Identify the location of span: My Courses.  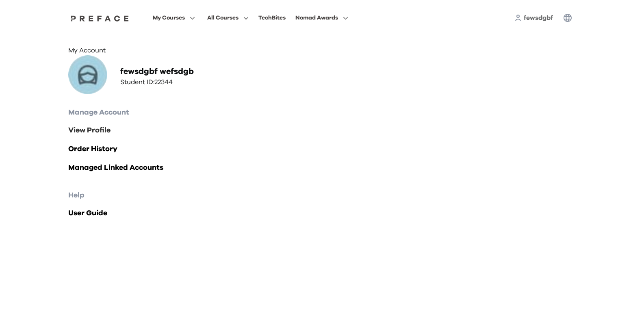
(169, 18).